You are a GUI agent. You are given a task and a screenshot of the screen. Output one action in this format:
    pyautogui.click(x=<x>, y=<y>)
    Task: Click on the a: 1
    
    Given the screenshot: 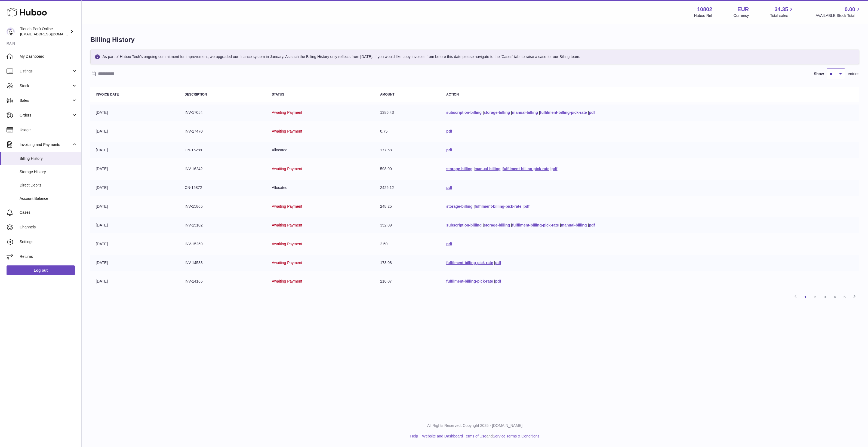 What is the action you would take?
    pyautogui.click(x=806, y=297)
    